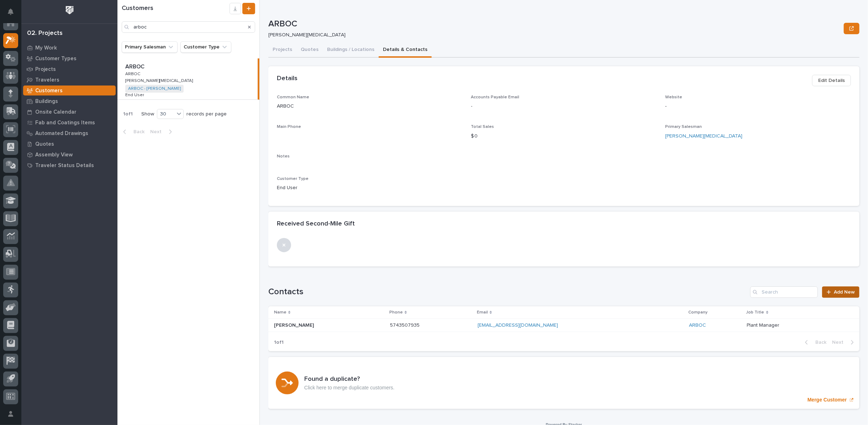 This screenshot has width=868, height=425. I want to click on p: Traveler Status Details, so click(65, 166).